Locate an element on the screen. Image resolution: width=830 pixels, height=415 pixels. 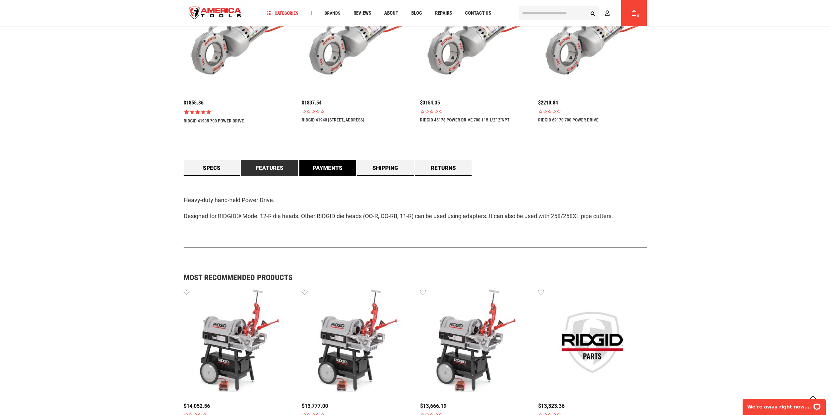
span: Reviews is located at coordinates (362, 13).